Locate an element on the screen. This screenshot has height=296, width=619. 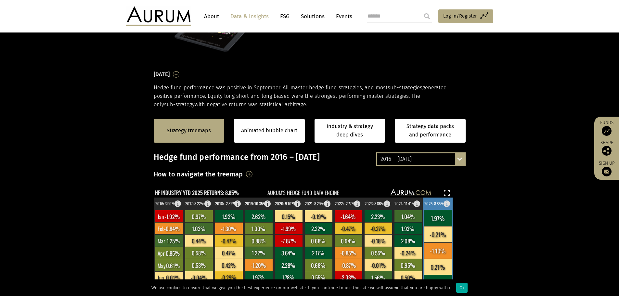
div: Ok is located at coordinates (462, 288).